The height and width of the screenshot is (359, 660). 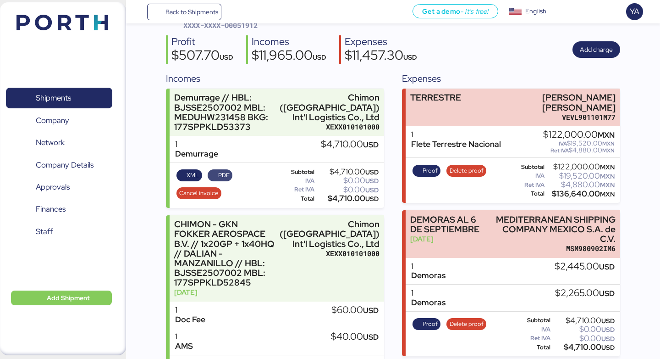 I want to click on button: PDF, so click(x=220, y=175).